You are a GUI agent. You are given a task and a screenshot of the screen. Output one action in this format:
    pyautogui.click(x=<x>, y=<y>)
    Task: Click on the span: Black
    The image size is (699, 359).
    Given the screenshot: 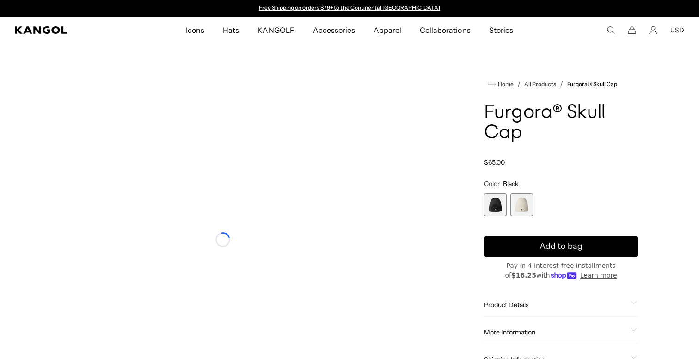 What is the action you would take?
    pyautogui.click(x=510, y=184)
    